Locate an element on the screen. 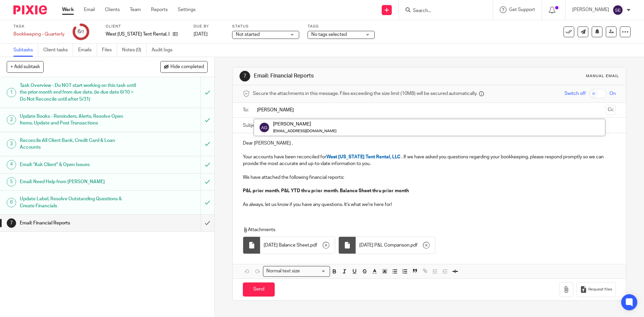 This screenshot has height=317, width=644. p: We have attached the following financial reports: is located at coordinates (429, 178).